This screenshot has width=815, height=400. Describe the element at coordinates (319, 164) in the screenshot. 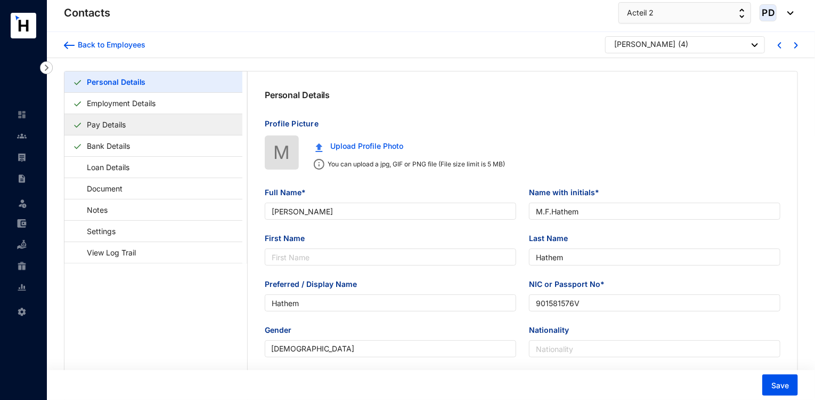

I see `img: info.ad751165ce926853d1d36026adaaebbf.svg` at that location.